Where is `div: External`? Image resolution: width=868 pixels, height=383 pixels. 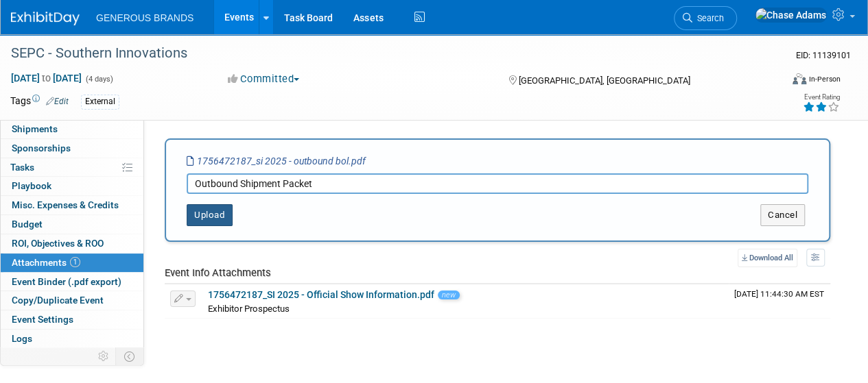 div: External is located at coordinates (100, 102).